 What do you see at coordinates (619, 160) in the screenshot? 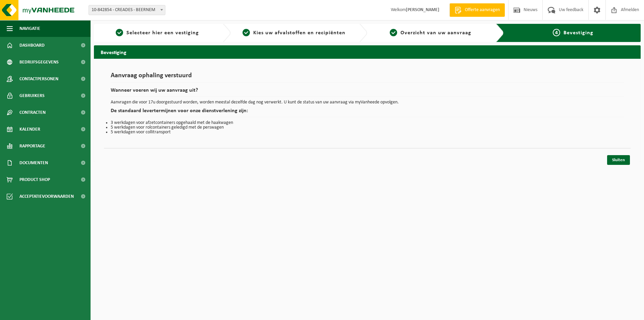
I see `a: Sluiten` at bounding box center [619, 160].